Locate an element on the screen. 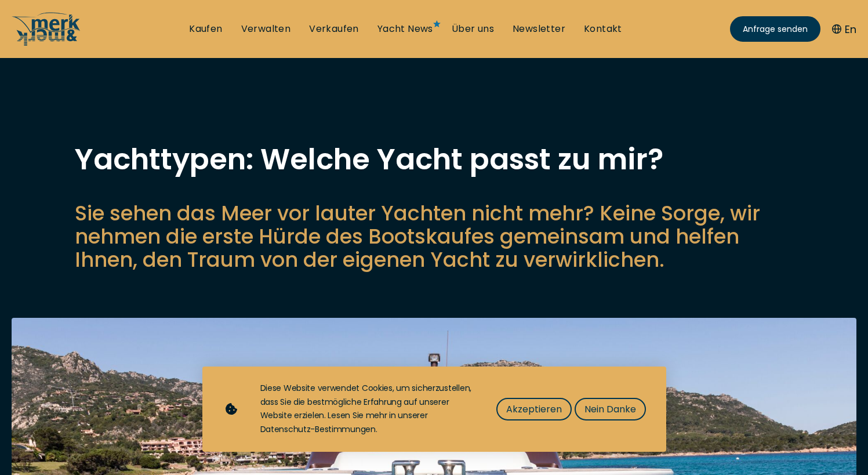 Image resolution: width=868 pixels, height=475 pixels. p: Sie sehen das Meer vor lauter Yachten nicht mehr? Keine Sorge, wir nehmen die erste Hürde des Boo... is located at coordinates (434, 236).